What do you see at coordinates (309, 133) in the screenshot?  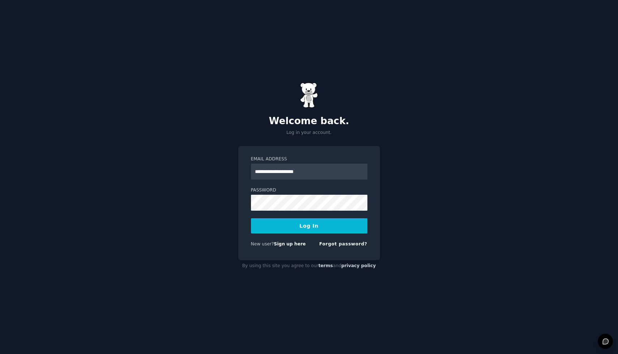 I see `p: Log in your account.` at bounding box center [309, 133].